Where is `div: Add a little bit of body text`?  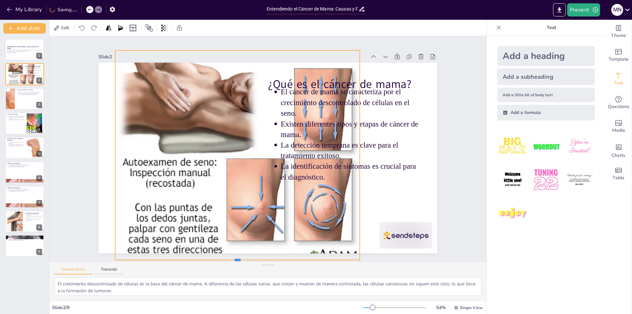
div: Add a little bit of body text is located at coordinates (546, 95).